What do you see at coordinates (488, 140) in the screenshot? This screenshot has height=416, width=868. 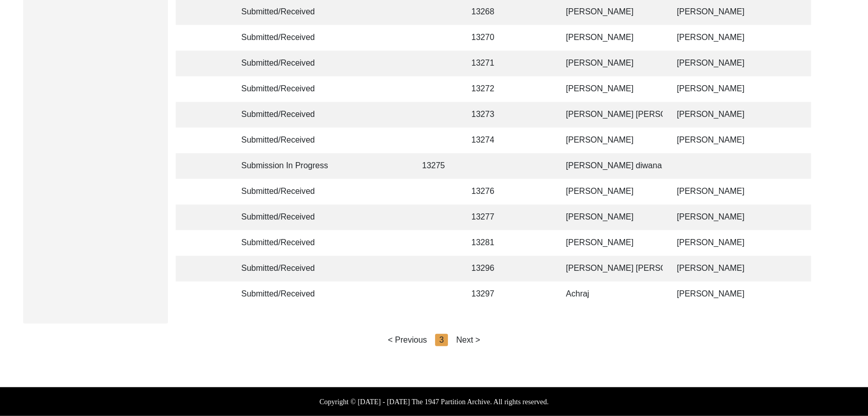 I see `td: 13274` at bounding box center [488, 140].